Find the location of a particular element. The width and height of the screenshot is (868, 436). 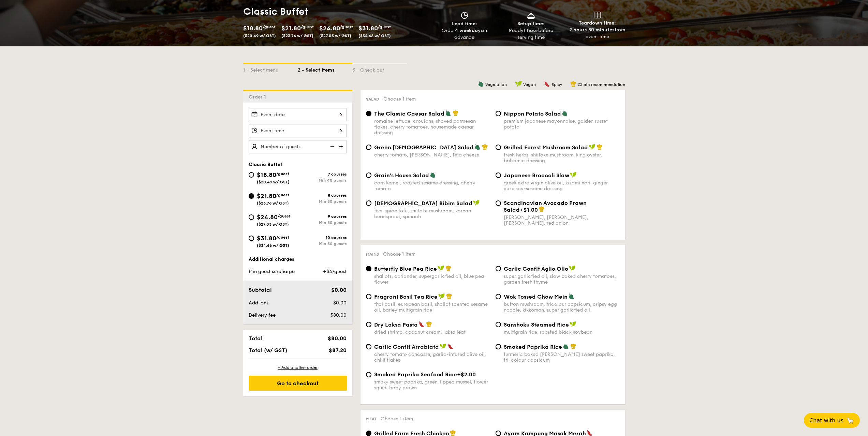

span: Mains is located at coordinates (373, 254).